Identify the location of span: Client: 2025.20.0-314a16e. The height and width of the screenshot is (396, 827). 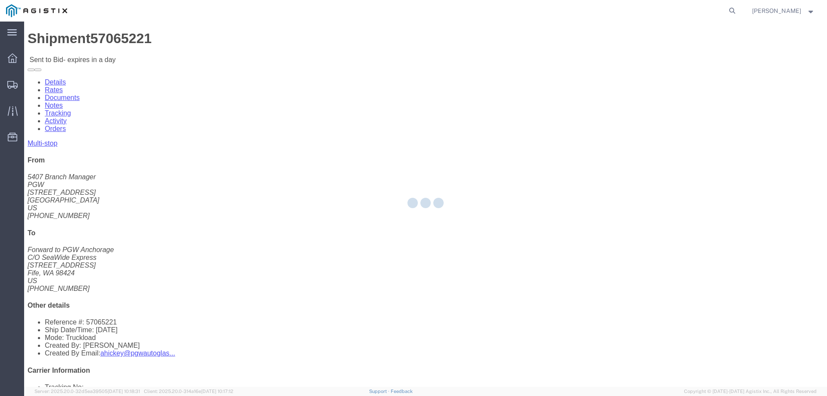
(189, 391).